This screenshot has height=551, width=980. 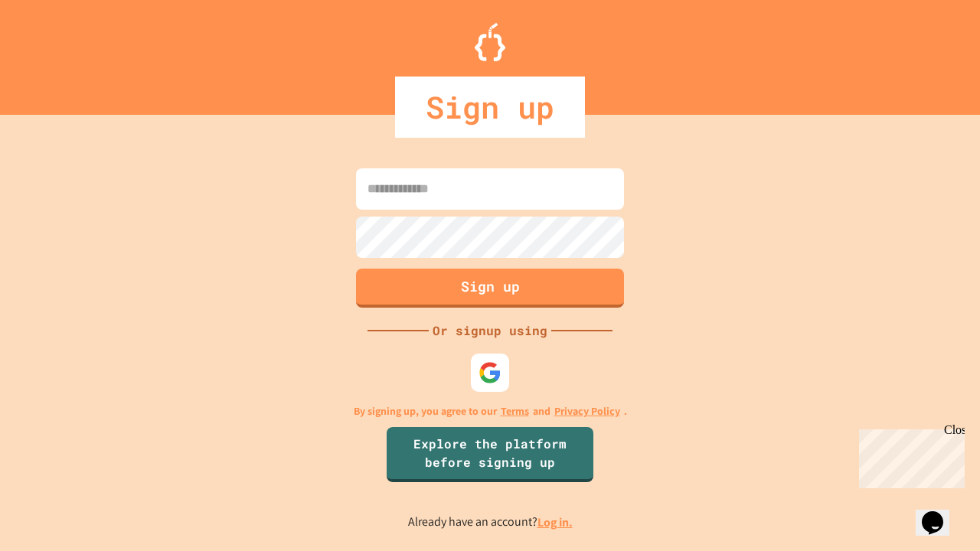 What do you see at coordinates (56, 51) in the screenshot?
I see `div: Chat with us now!Close` at bounding box center [56, 51].